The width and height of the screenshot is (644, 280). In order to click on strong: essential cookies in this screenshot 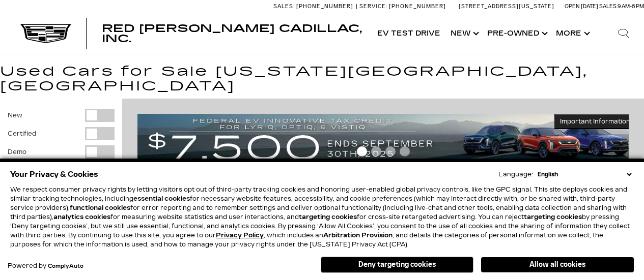, I will do `click(161, 199)`.